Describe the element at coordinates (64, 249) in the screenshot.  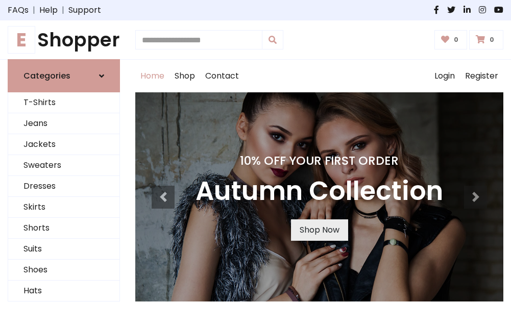
I see `a: Suits` at that location.